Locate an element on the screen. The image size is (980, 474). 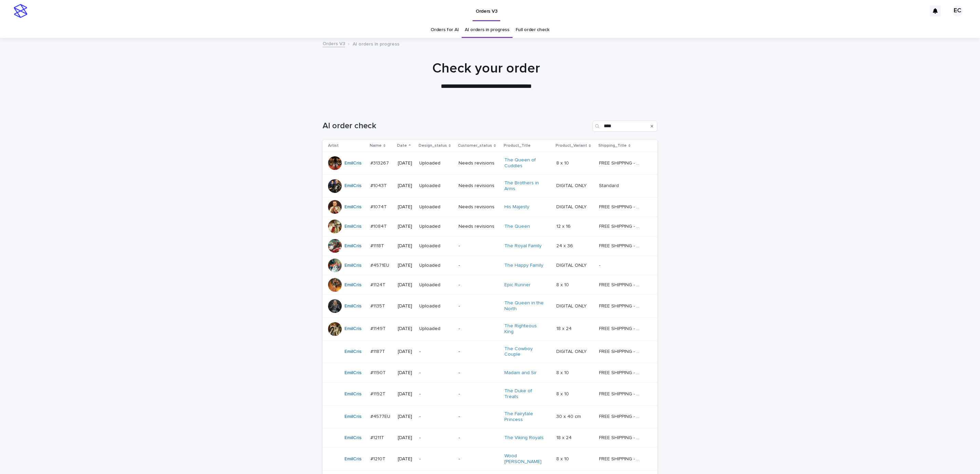
p: Design_status is located at coordinates (433, 146).